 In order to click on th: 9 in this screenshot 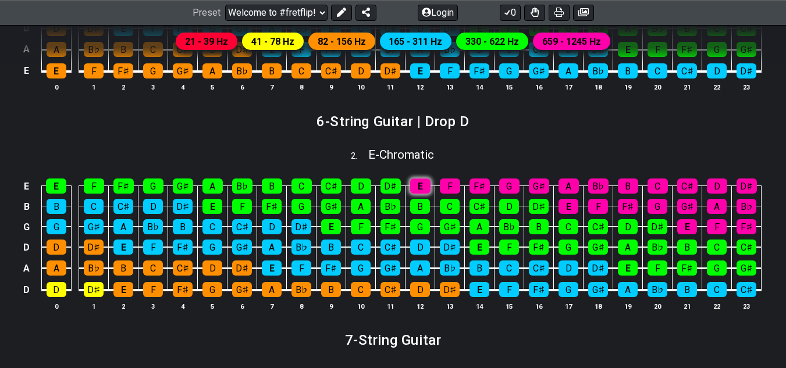, I will do `click(331, 87)`.